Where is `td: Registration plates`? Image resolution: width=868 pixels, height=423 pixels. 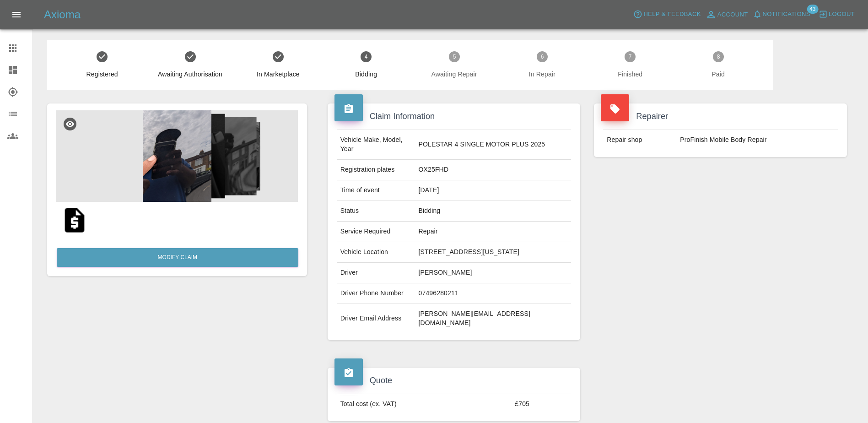 td: Registration plates is located at coordinates (375, 170).